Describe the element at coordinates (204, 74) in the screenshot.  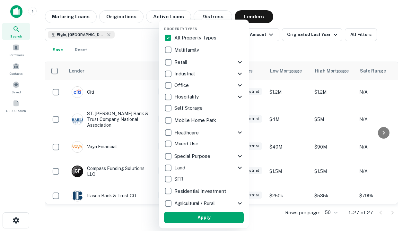
I see `div: Industrial` at that location.